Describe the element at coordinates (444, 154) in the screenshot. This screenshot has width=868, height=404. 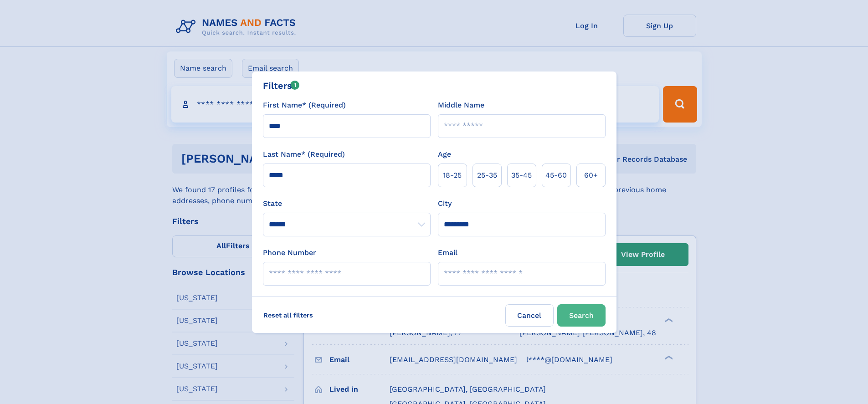
I see `label: Age` at that location.